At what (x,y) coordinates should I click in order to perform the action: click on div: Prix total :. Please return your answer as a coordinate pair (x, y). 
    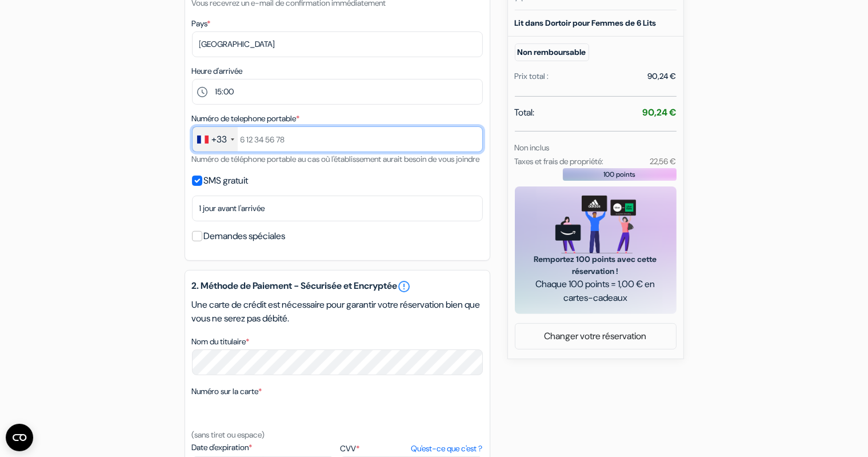
    Looking at the image, I should click on (532, 76).